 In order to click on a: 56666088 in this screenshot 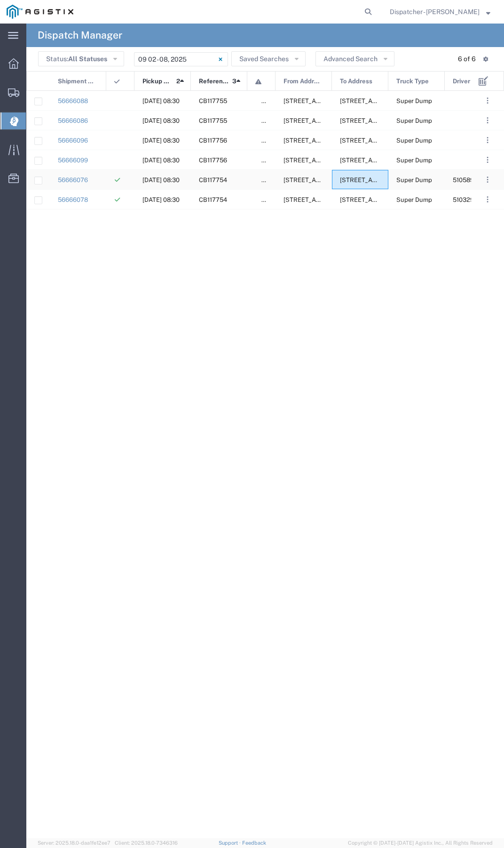, I will do `click(73, 101)`.